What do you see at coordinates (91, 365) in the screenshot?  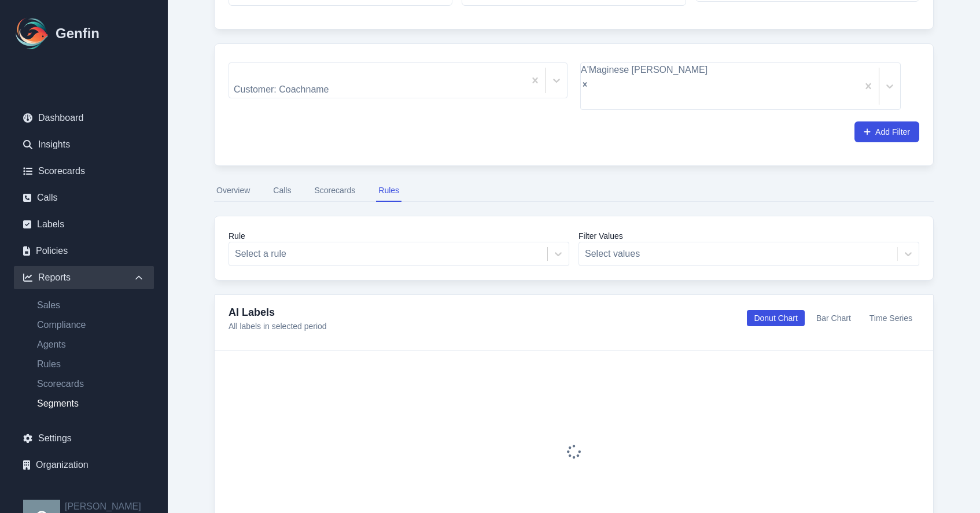 I see `a: Rules` at bounding box center [91, 365].